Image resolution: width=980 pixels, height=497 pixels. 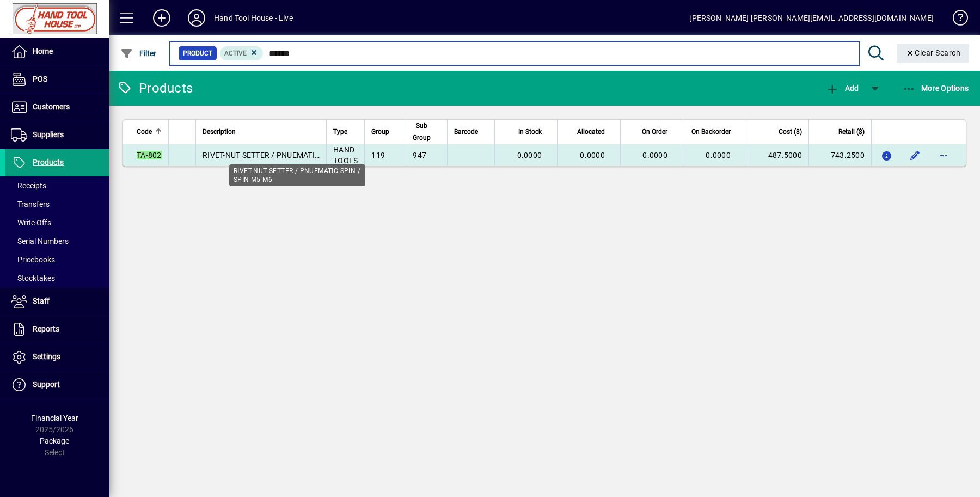 What do you see at coordinates (47, 357) in the screenshot?
I see `span: Settings` at bounding box center [47, 357].